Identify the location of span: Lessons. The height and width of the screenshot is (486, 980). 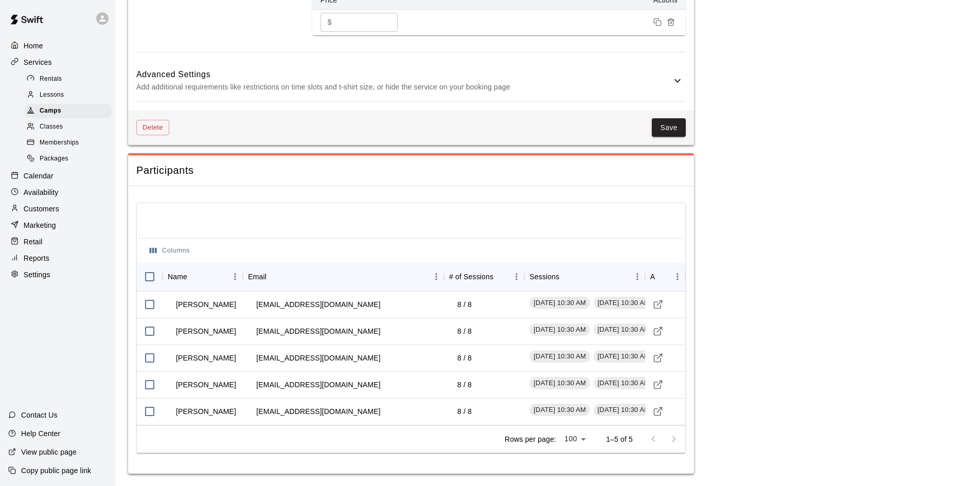
(52, 95).